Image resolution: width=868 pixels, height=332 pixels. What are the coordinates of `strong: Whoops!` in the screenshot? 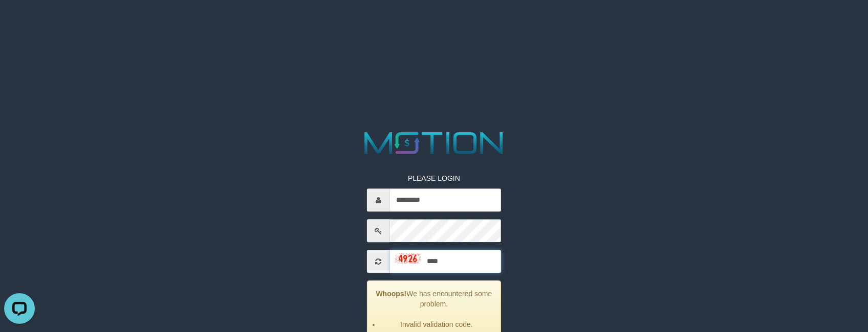 It's located at (392, 294).